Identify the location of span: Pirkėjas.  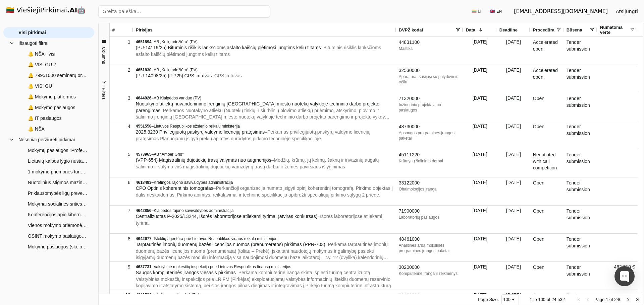
(144, 30).